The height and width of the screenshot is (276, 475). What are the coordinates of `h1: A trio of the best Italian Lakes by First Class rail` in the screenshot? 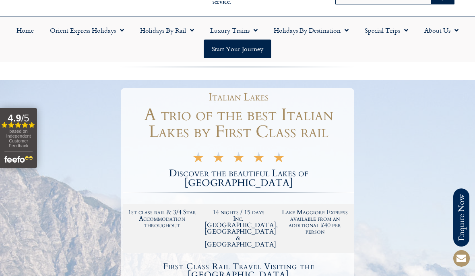 It's located at (238, 123).